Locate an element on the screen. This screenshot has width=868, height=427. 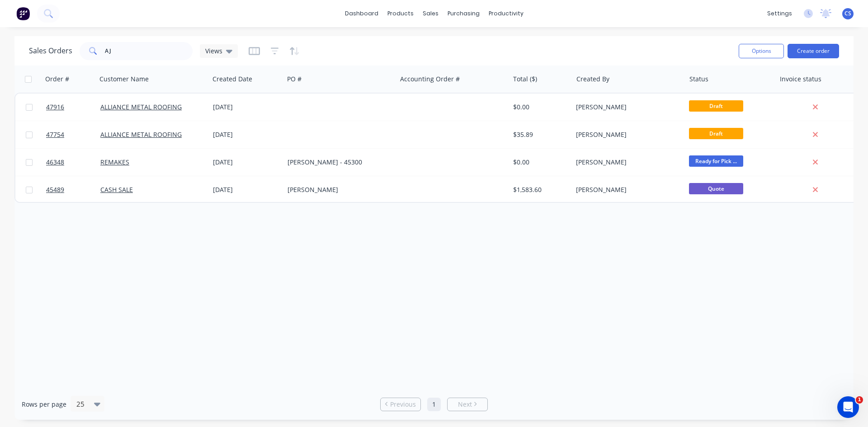
div: purchasing is located at coordinates (463, 13).